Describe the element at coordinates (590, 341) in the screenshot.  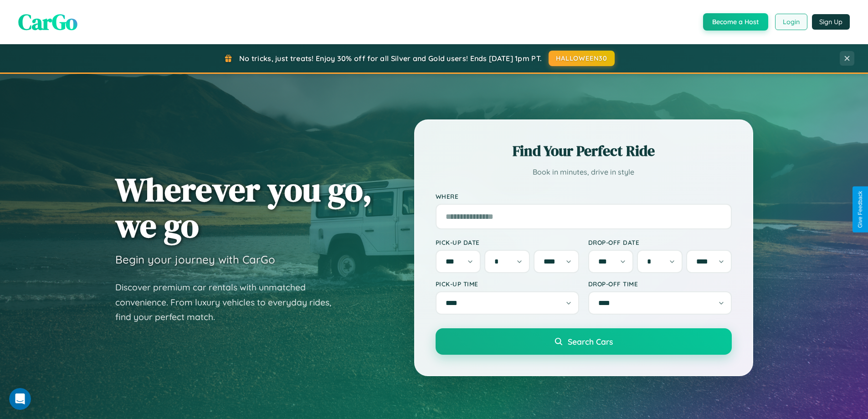
I see `span: Search Cars` at that location.